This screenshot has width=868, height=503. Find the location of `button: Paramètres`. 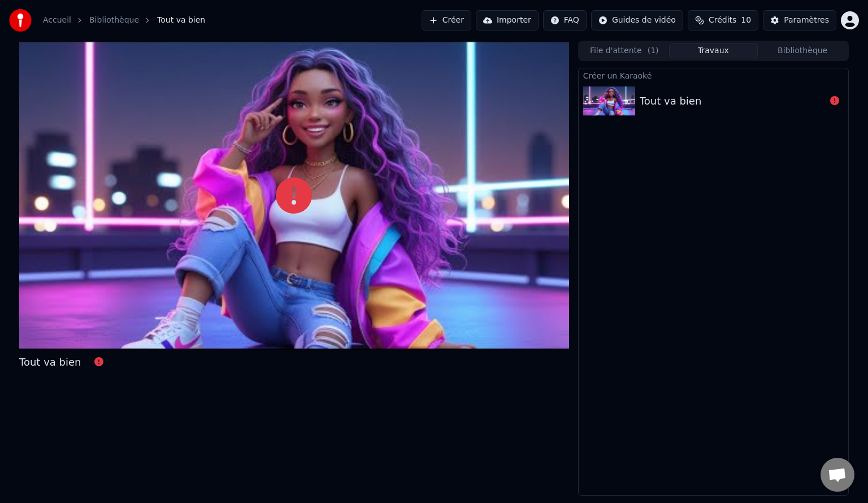

button: Paramètres is located at coordinates (799, 20).